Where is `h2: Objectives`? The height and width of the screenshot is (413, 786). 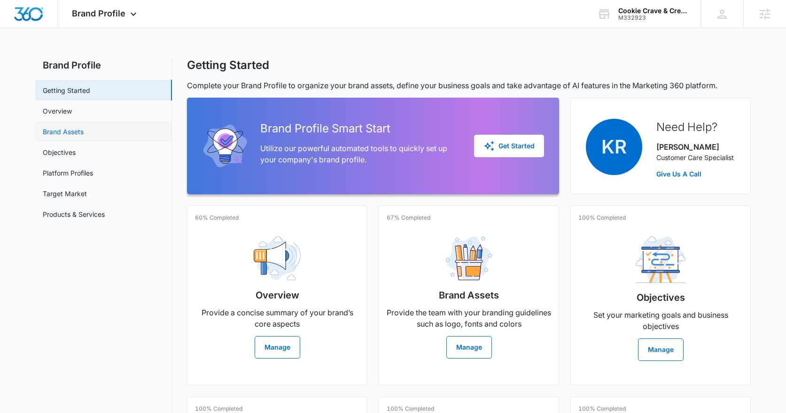 h2: Objectives is located at coordinates (661, 298).